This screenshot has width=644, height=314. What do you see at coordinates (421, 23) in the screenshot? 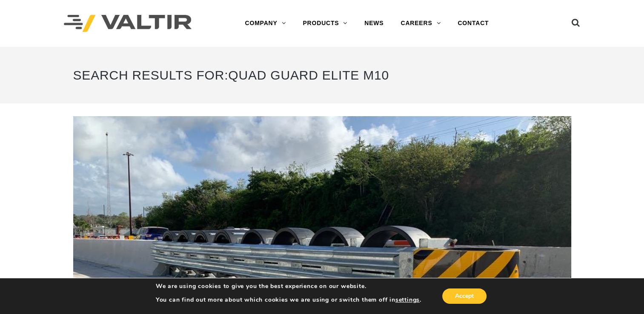
I see `a: CAREERS` at bounding box center [421, 23].